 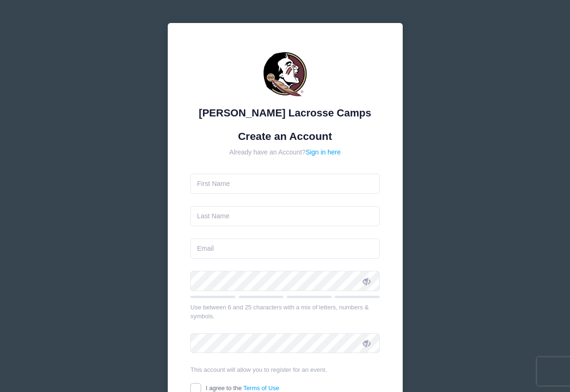 I want to click on div: This account will allow you to register for an event., so click(x=285, y=370).